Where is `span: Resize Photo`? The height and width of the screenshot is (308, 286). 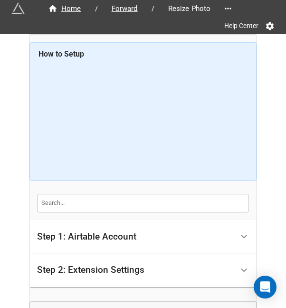
span: Resize Photo is located at coordinates (189, 9).